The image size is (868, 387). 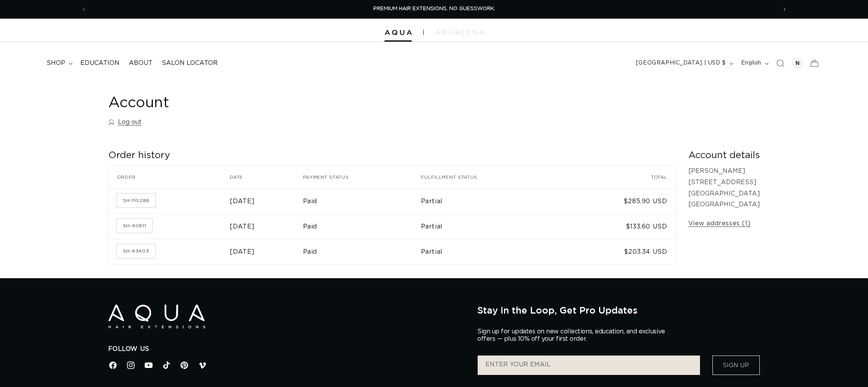 What do you see at coordinates (140, 63) in the screenshot?
I see `span: About` at bounding box center [140, 63].